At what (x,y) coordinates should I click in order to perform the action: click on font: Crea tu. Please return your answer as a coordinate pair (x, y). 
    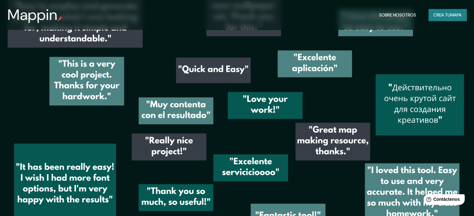
    Looking at the image, I should click on (442, 15).